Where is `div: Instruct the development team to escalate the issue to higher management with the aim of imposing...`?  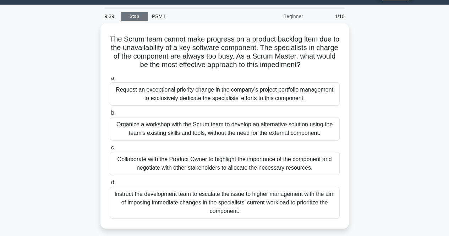 div: Instruct the development team to escalate the issue to higher management with the aim of imposing... is located at coordinates (225, 203).